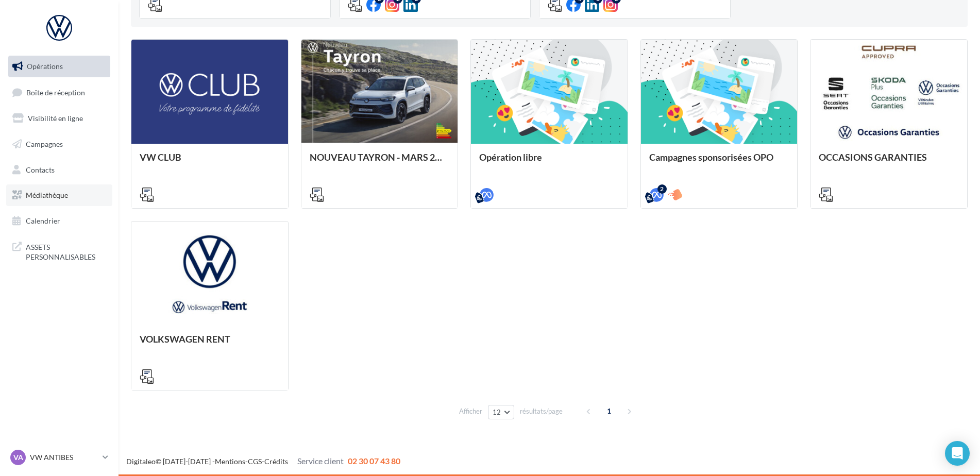  What do you see at coordinates (497, 412) in the screenshot?
I see `span: 12` at bounding box center [497, 412].